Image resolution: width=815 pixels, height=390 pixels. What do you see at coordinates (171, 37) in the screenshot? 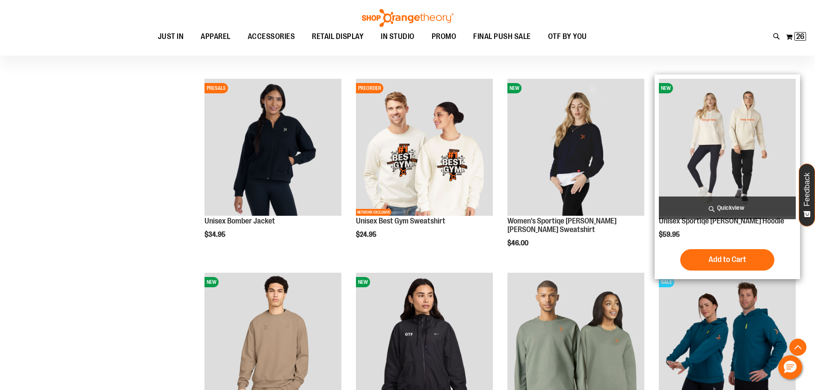
I see `a: JUST IN` at bounding box center [171, 37].